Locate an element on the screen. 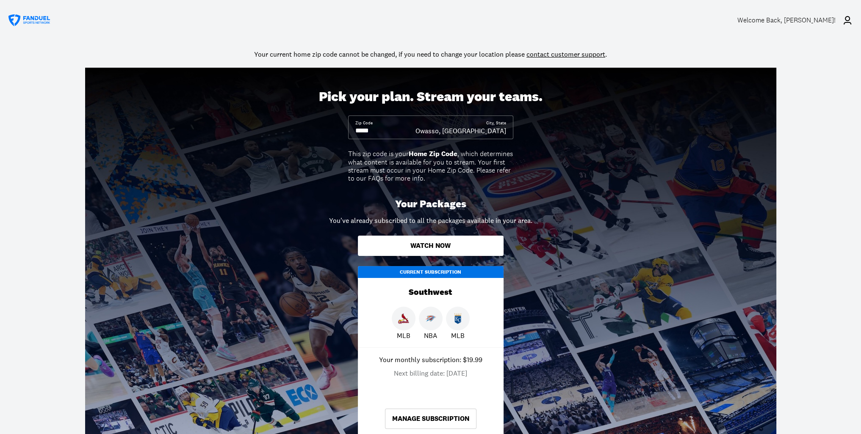 The height and width of the screenshot is (434, 861). div: Current Subscription is located at coordinates (431, 272).